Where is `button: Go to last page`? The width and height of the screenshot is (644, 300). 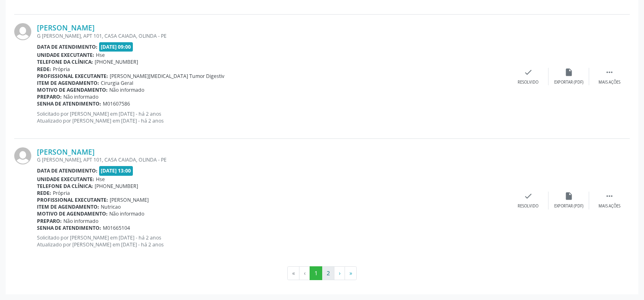 button: Go to last page is located at coordinates (351, 273).